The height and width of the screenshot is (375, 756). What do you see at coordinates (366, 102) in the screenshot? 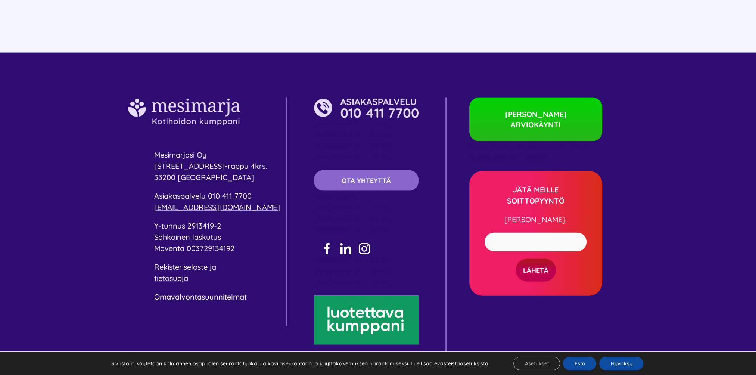
I see `a: 001Asset 6@2x` at bounding box center [366, 102].